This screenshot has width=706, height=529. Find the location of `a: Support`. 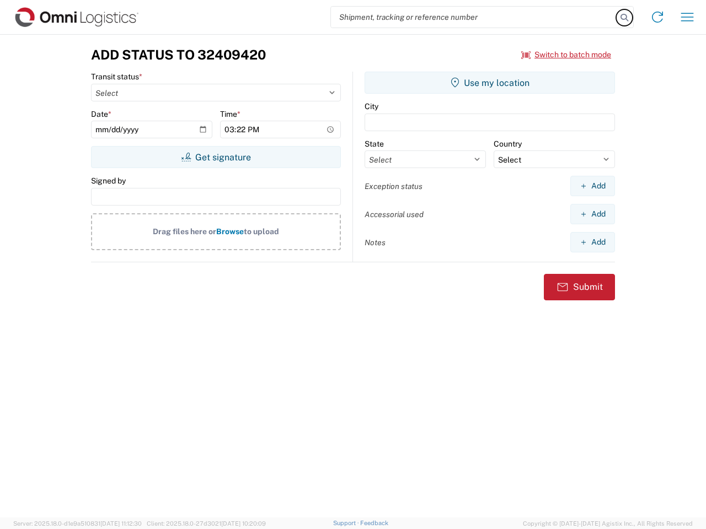

a: Support is located at coordinates (347, 523).